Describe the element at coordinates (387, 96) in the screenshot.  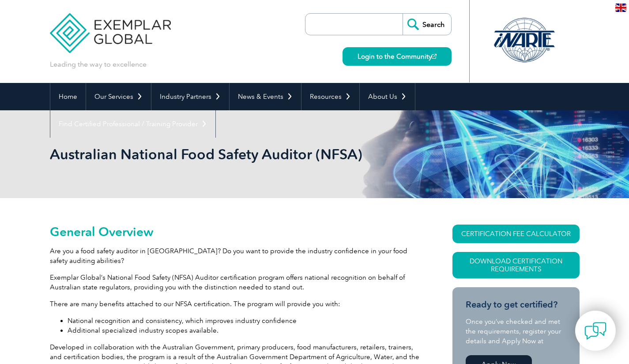
I see `a: About Us` at that location.